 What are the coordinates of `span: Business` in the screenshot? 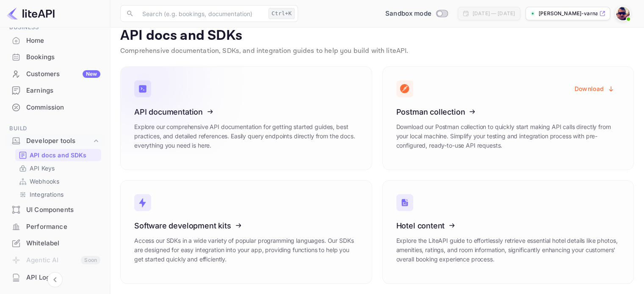 It's located at (55, 27).